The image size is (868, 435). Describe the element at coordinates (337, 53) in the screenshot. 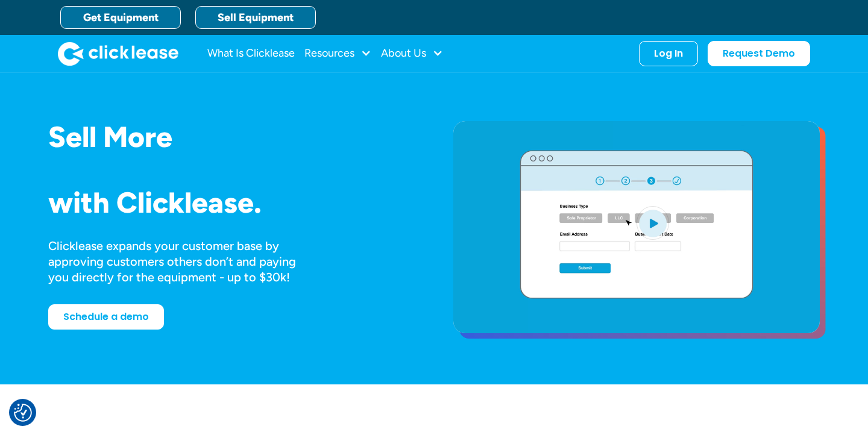

I see `div: Resources` at that location.